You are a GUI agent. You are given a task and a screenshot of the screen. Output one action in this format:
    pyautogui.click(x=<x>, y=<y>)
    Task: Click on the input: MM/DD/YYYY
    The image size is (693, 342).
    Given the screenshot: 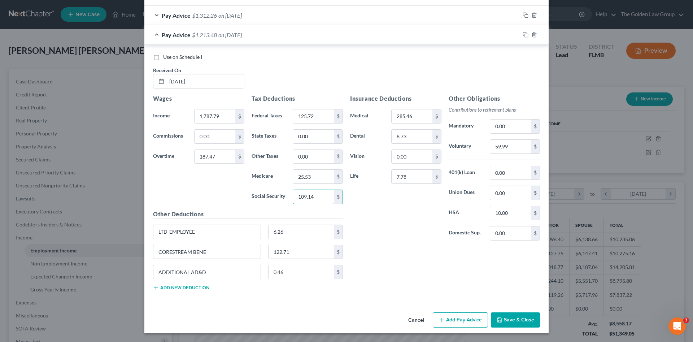 What is the action you would take?
    pyautogui.click(x=205, y=81)
    